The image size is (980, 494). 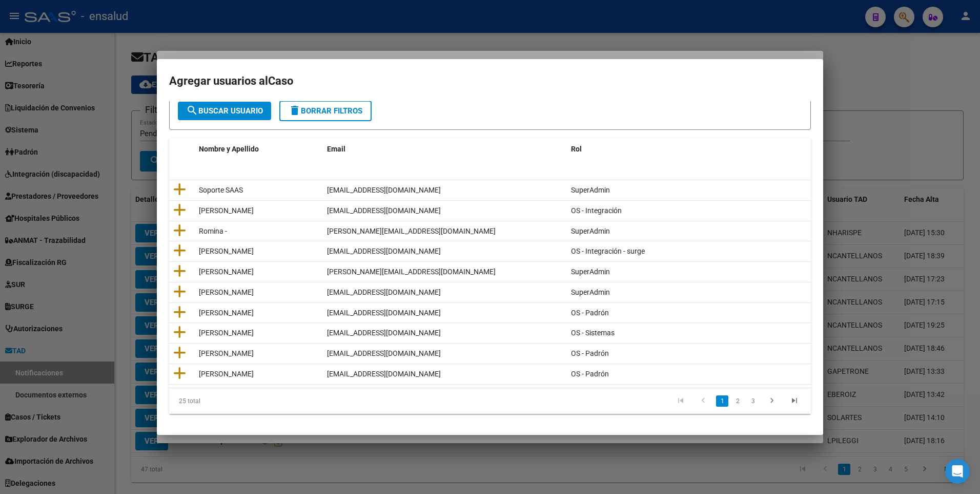 I want to click on button: Buscar Usuario, so click(x=224, y=110).